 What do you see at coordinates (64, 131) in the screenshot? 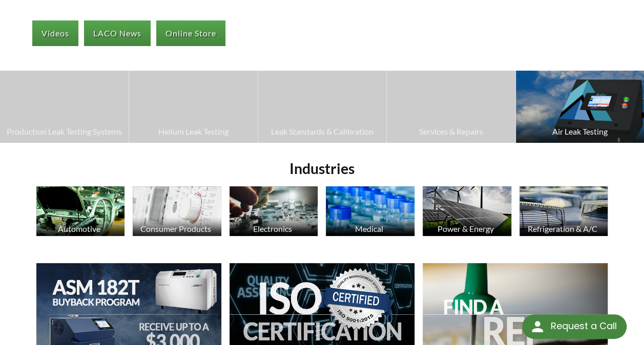
I see `span: Production Leak Testing Systems` at bounding box center [64, 131].